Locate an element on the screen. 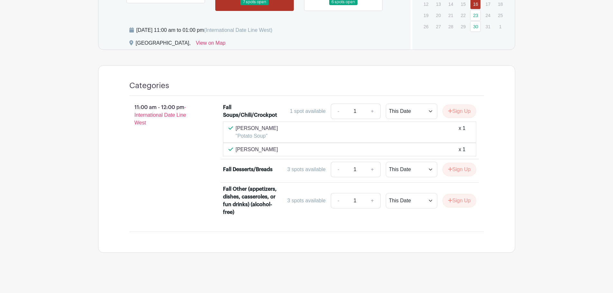  div: Fall Other (appetizers, dishes, casseroles, or fun drinks) (alcohol-free) is located at coordinates (251, 201).